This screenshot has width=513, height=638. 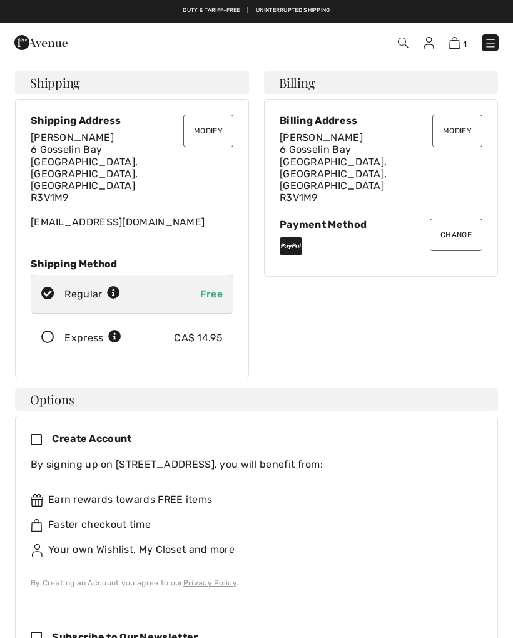 I want to click on div: Shipping Method, so click(x=132, y=263).